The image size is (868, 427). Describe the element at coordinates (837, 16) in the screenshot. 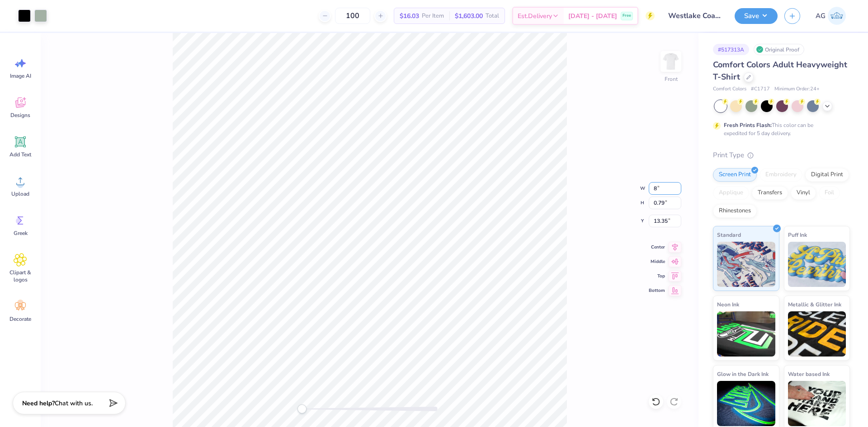

I see `img: Aljosh Eyron Garcia` at that location.